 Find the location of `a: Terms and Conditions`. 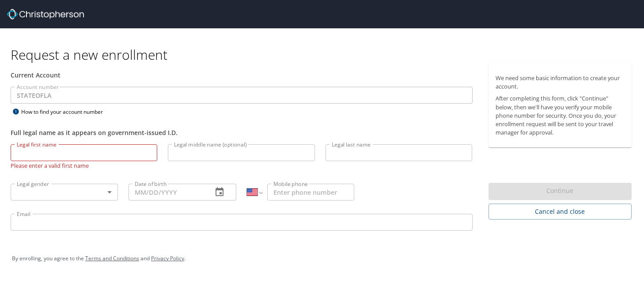

a: Terms and Conditions is located at coordinates (112, 257).